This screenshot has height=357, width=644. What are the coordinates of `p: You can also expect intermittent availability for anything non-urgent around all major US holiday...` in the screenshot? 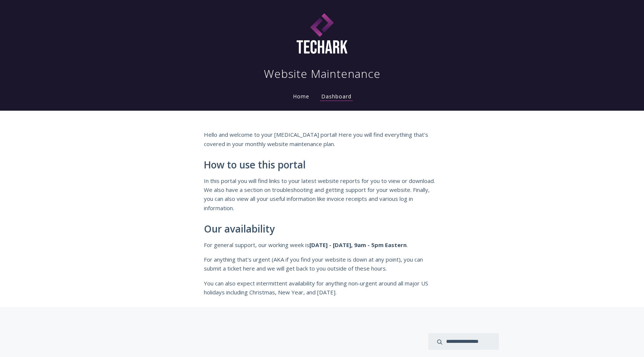 It's located at (322, 287).